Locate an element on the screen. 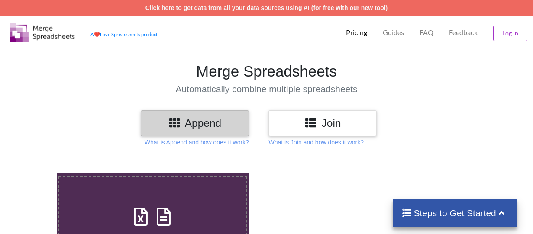  span: Feedback is located at coordinates (463, 32).